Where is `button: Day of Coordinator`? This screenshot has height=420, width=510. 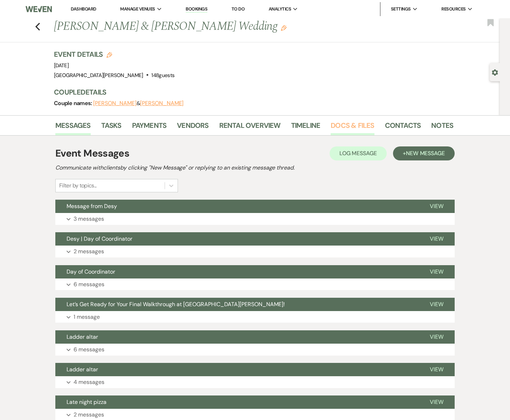 button: Day of Coordinator is located at coordinates (237, 272).